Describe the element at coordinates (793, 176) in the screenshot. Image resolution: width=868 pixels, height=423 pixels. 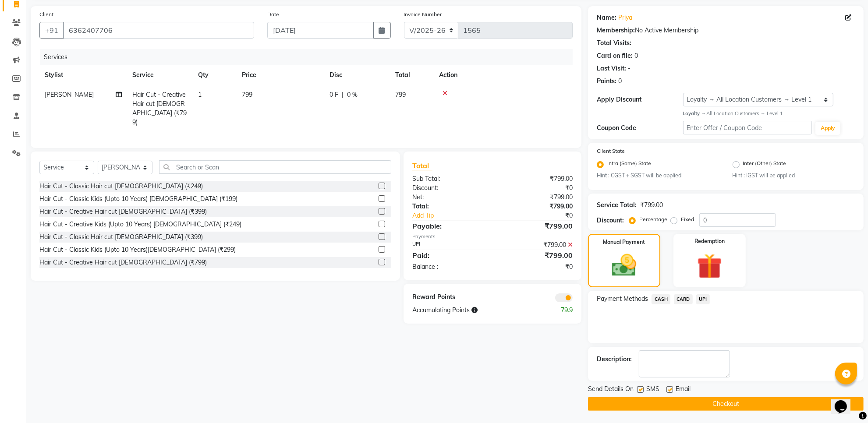
I see `small: Hint : IGST will be applied` at that location.